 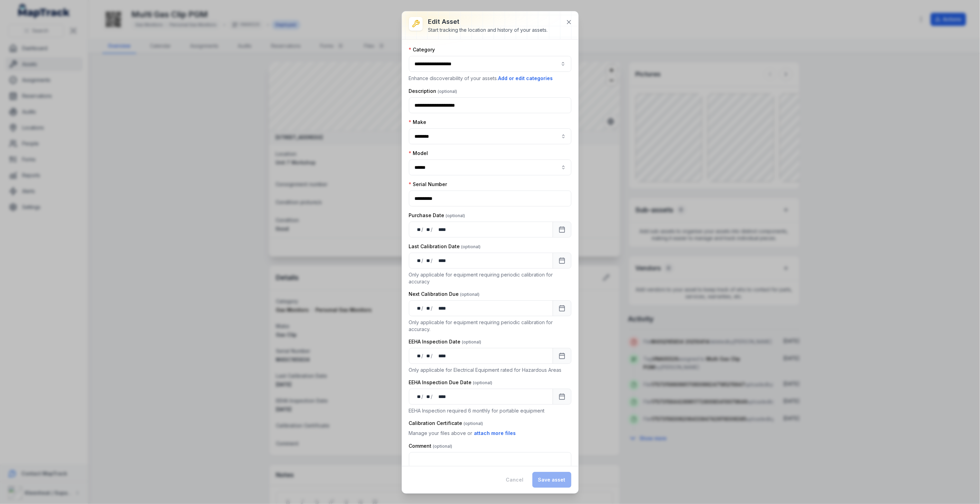 What do you see at coordinates (495, 434) in the screenshot?
I see `button: attach more files` at bounding box center [495, 434].